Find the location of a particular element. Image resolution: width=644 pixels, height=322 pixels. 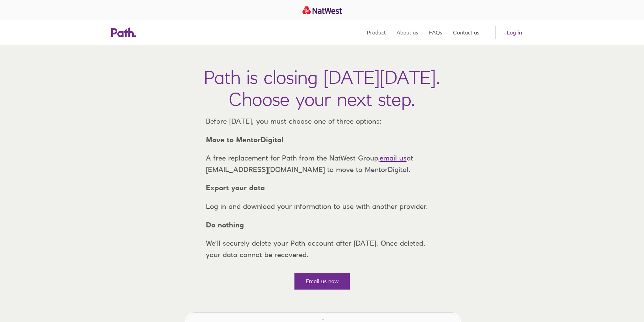

a: email us is located at coordinates (393, 157).